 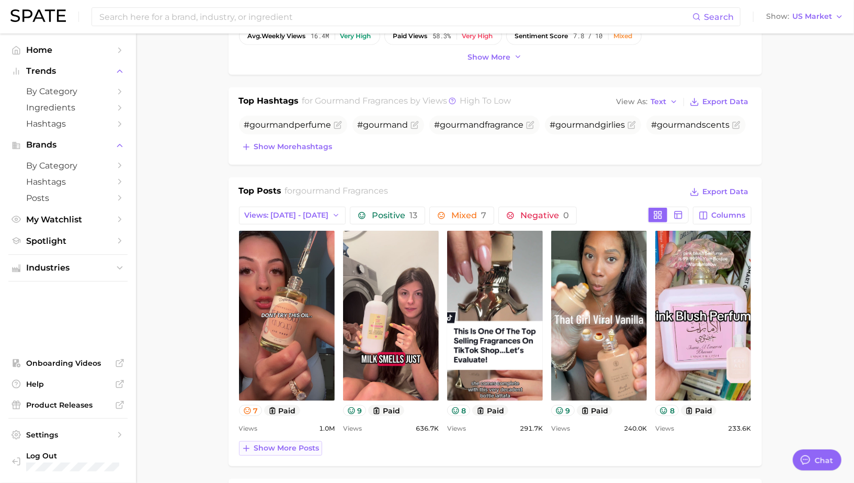 What do you see at coordinates (68, 50) in the screenshot?
I see `a: Home` at bounding box center [68, 50].